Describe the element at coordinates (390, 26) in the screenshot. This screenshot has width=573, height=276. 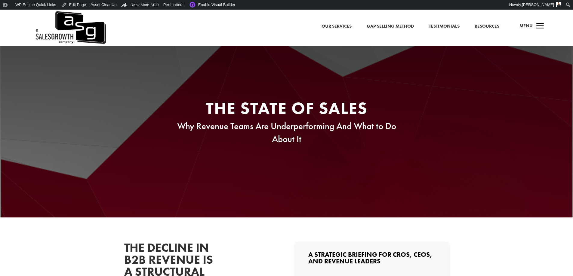
I see `a: Gap Selling Method` at that location.